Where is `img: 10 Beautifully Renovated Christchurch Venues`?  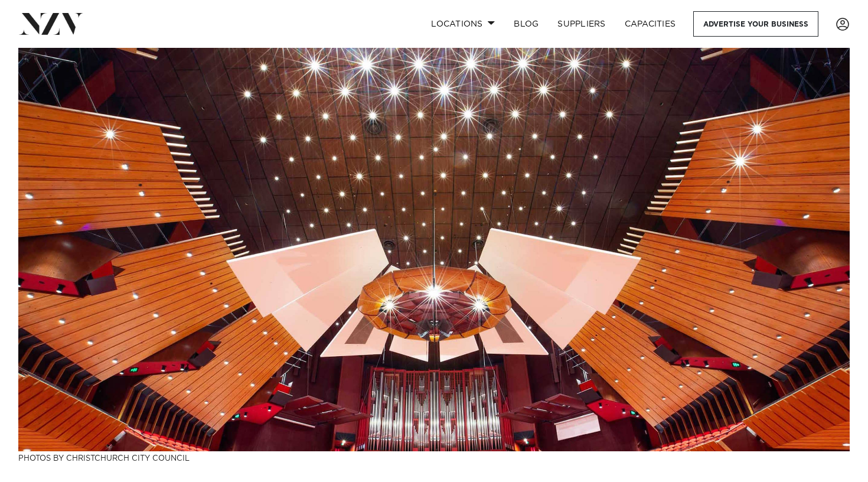 img: 10 Beautifully Renovated Christchurch Venues is located at coordinates (434, 249).